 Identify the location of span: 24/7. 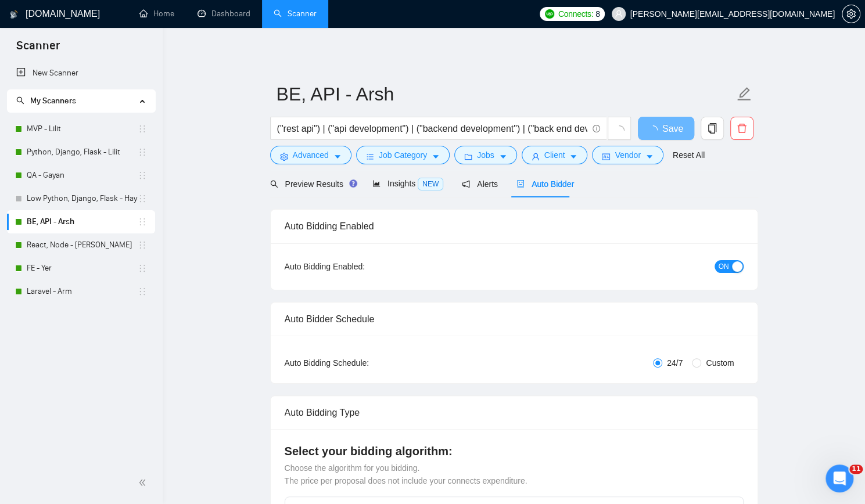
(674, 363).